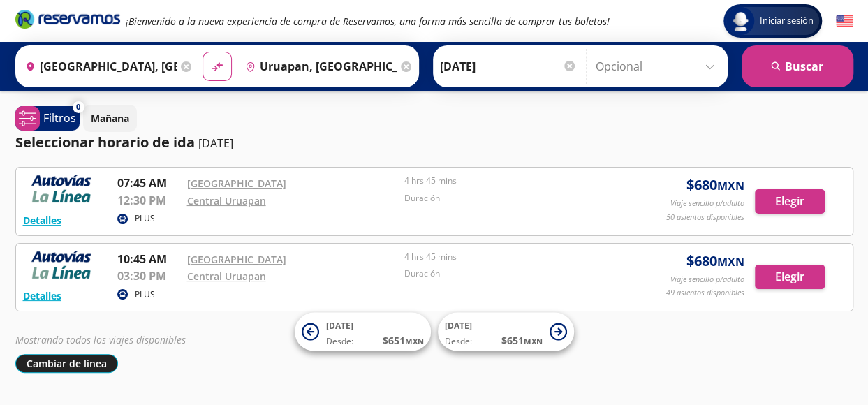 The height and width of the screenshot is (405, 868). I want to click on p: 03:30 PM, so click(148, 275).